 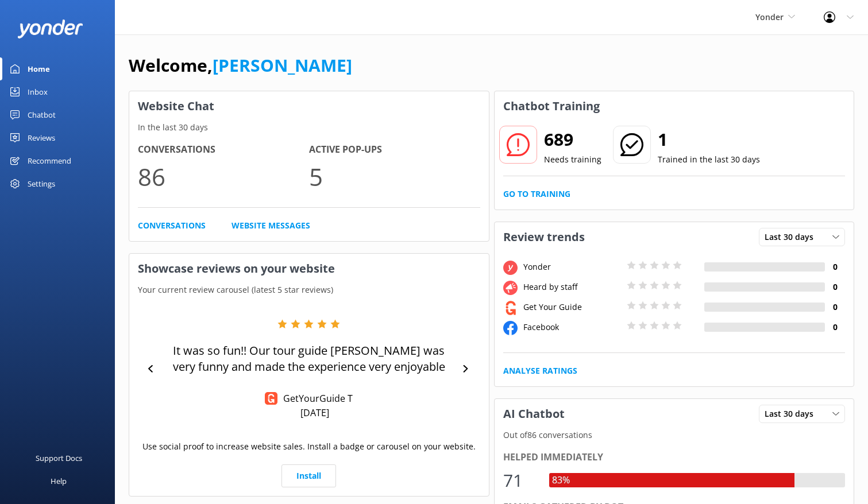 I want to click on h3: Showcase reviews on your website, so click(x=309, y=269).